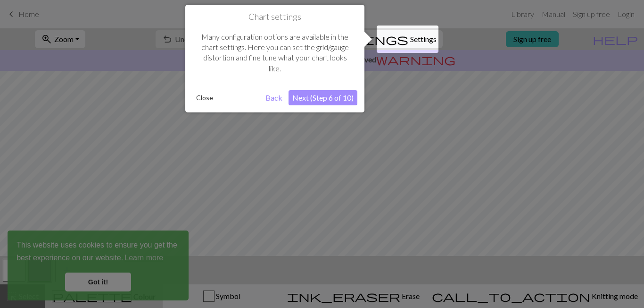 Image resolution: width=644 pixels, height=308 pixels. What do you see at coordinates (323, 98) in the screenshot?
I see `button: Next (Step 6 of 10)` at bounding box center [323, 98].